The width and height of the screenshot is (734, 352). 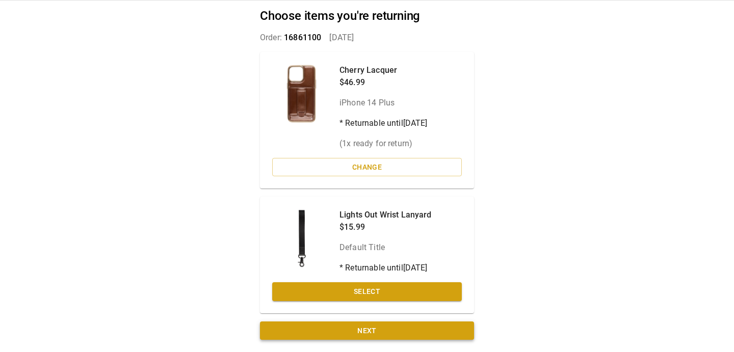 I want to click on button: Change, so click(x=367, y=167).